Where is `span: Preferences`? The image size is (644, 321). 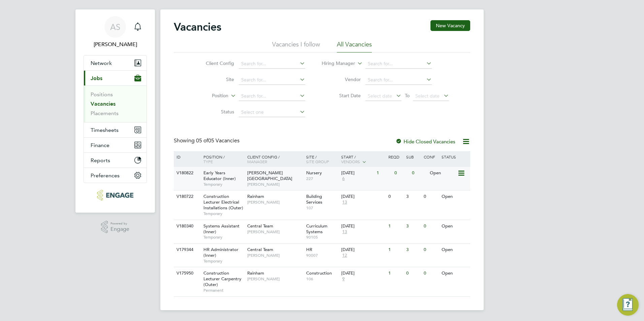
span: Preferences is located at coordinates (105, 175).